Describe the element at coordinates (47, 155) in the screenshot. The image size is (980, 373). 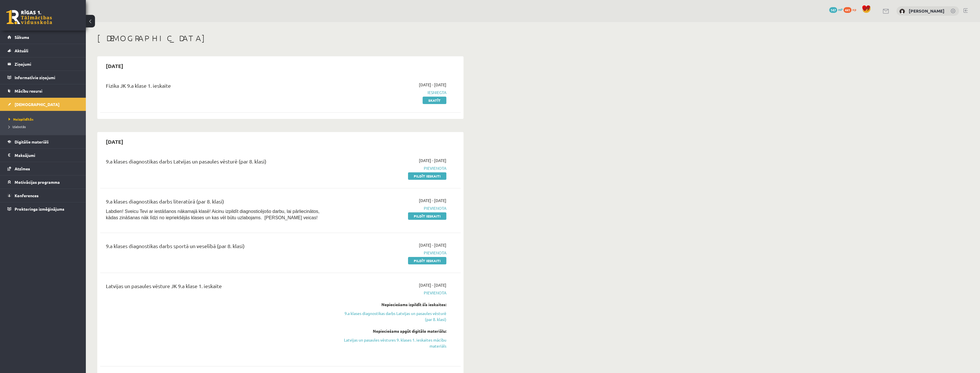
I see `legend: Maksājumi` at that location.